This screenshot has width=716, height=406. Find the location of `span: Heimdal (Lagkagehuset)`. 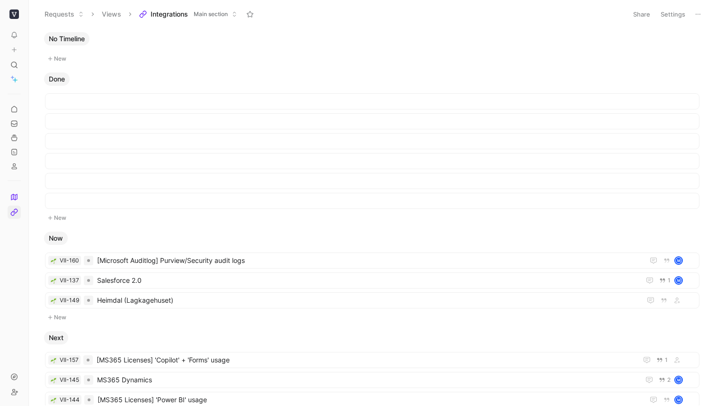

span: Heimdal (Lagkagehuset) is located at coordinates (367, 300).